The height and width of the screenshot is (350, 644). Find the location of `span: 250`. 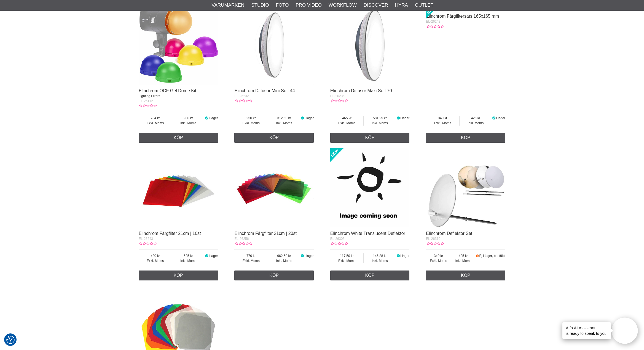

span: 250 is located at coordinates (251, 118).